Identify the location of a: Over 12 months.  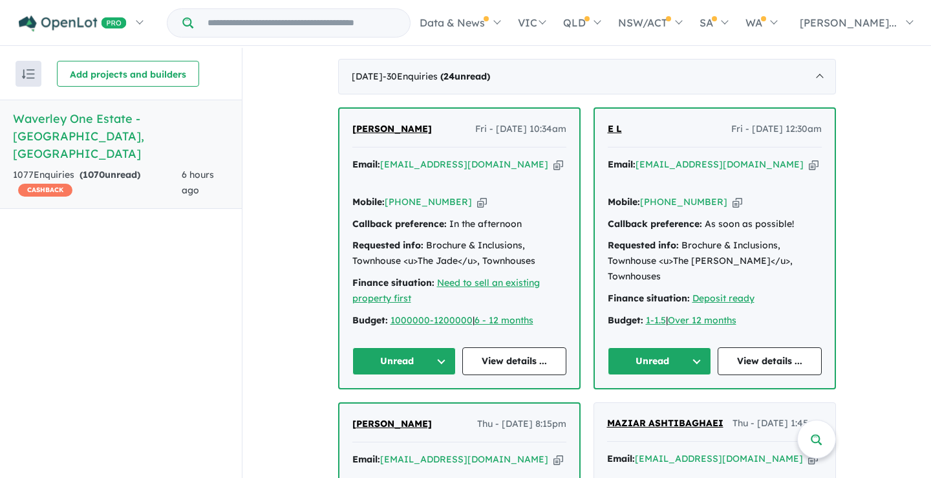
(702, 320).